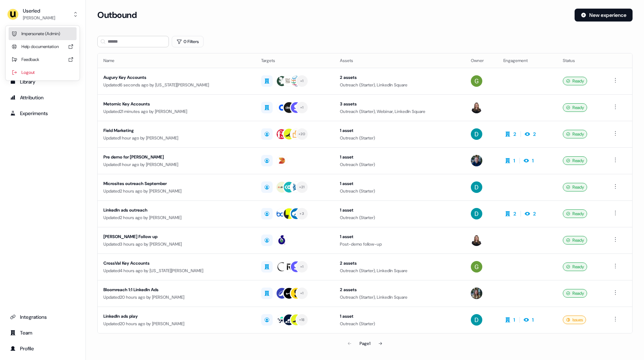 Image resolution: width=644 pixels, height=360 pixels. I want to click on div: Help documentation, so click(43, 47).